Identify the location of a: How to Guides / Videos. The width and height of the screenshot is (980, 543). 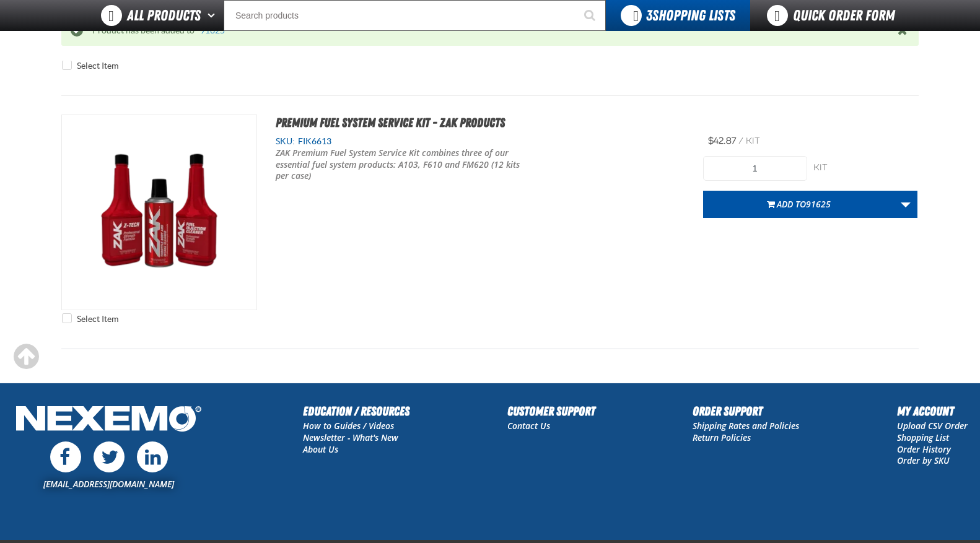
(348, 425).